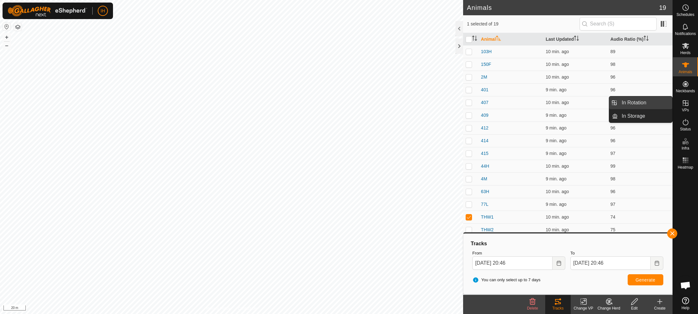  I want to click on span: 19, so click(663, 8).